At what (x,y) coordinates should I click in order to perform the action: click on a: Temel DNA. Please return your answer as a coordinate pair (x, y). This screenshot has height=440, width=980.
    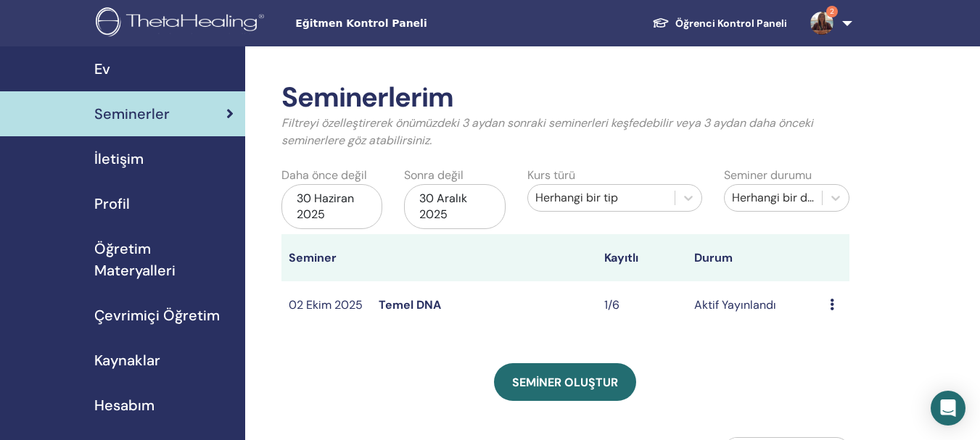
    Looking at the image, I should click on (410, 305).